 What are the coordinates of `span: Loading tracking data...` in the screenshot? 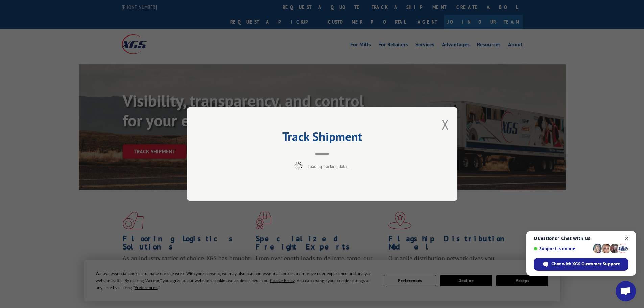 It's located at (329, 166).